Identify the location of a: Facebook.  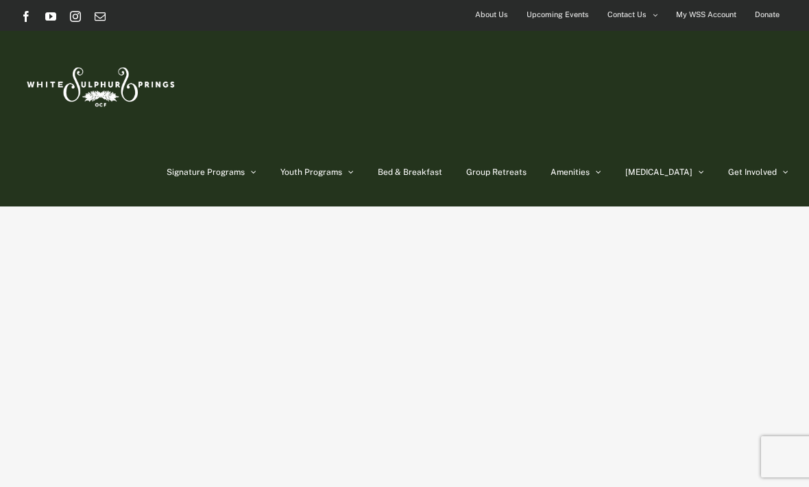
(26, 16).